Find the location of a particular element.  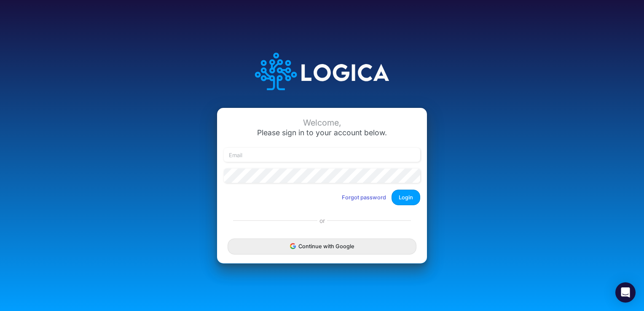

button: Continue with Google is located at coordinates (322, 246).